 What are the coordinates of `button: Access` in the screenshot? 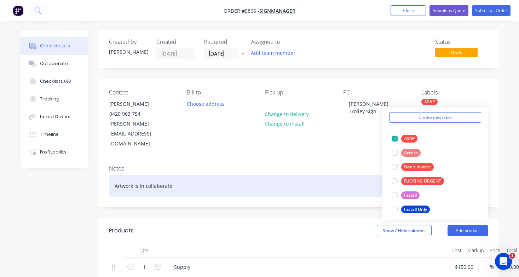 It's located at (406, 153).